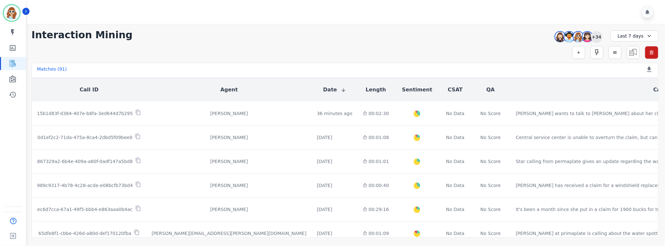 Image resolution: width=665 pixels, height=246 pixels. Describe the element at coordinates (89, 90) in the screenshot. I see `button: Call ID` at that location.